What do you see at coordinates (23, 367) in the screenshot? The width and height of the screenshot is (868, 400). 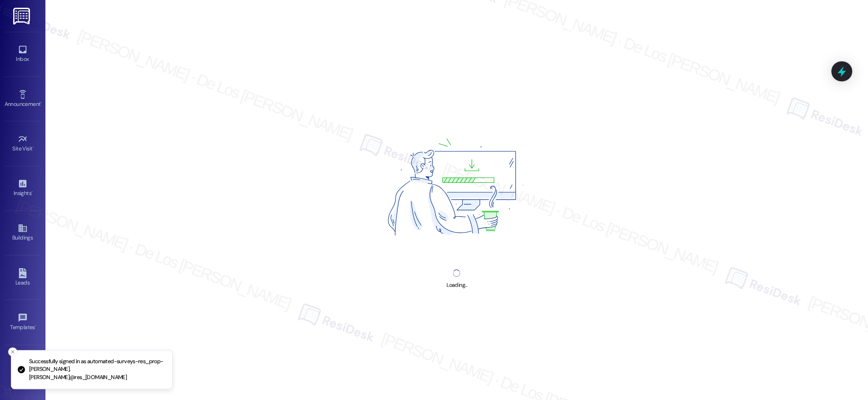 I see `a: Account` at bounding box center [23, 367].